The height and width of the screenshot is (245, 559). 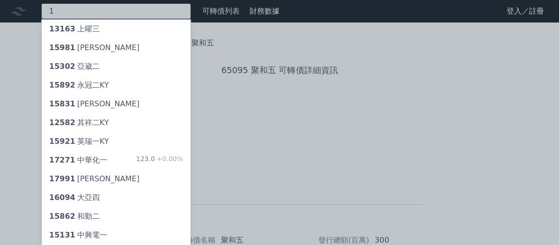 I want to click on div: 英瑞一KY, so click(x=79, y=141).